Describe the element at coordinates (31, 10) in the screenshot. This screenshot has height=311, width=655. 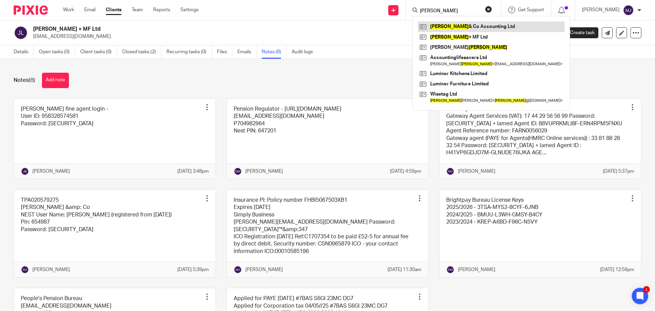
I see `img: Pixie` at that location.